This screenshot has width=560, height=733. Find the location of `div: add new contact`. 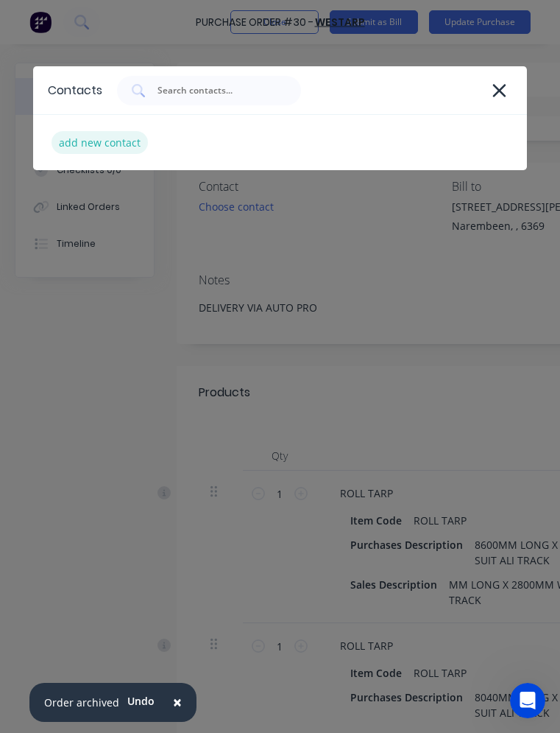

div: add new contact is located at coordinates (99, 142).